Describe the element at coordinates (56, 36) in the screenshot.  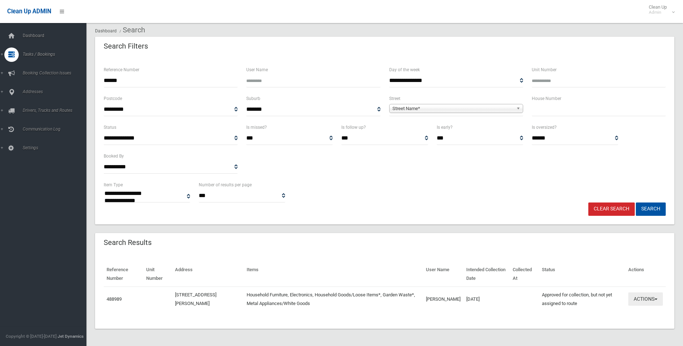
I see `span: Dashboard` at that location.